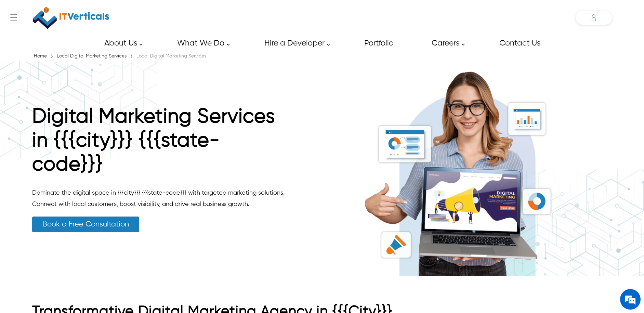 The width and height of the screenshot is (644, 313). Describe the element at coordinates (70, 181) in the screenshot. I see `em: Driven by SalesIQ` at that location.